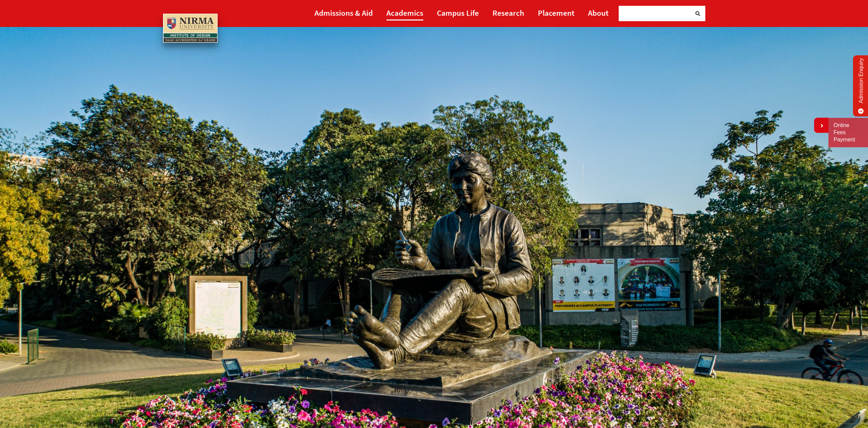 The image size is (868, 428). I want to click on img: main_logo, so click(190, 28).